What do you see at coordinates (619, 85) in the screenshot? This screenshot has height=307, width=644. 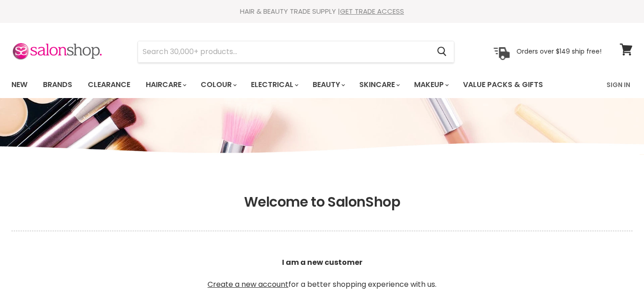 I see `a: Sign In` at bounding box center [619, 85].